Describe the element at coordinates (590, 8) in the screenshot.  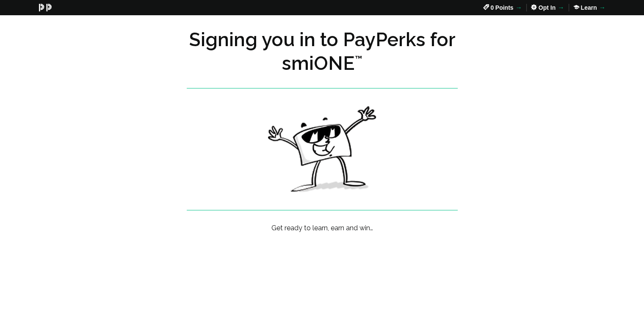
I see `a: ✍ Learn→` at that location.